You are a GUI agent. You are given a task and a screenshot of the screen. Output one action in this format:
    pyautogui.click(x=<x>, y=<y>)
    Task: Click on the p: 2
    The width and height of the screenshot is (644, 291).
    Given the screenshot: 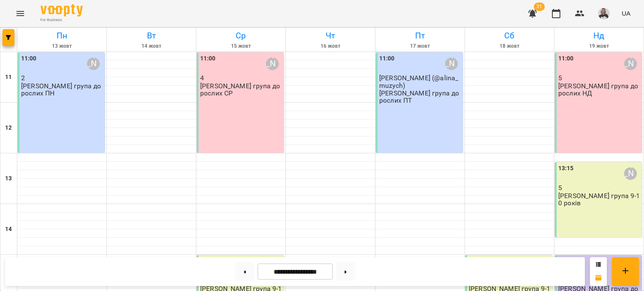 What is the action you would take?
    pyautogui.click(x=62, y=78)
    